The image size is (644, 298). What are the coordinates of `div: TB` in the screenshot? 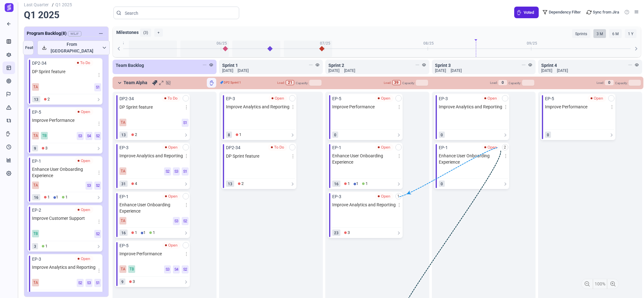 It's located at (36, 234).